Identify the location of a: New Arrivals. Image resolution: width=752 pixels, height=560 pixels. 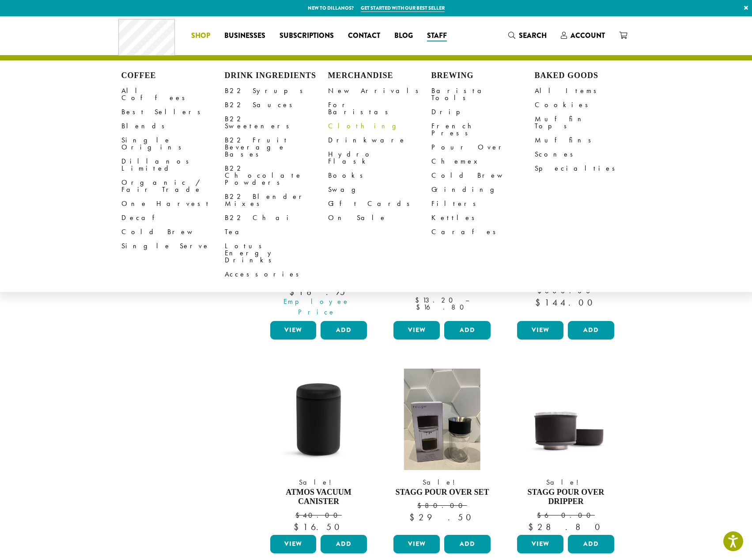
(380, 91).